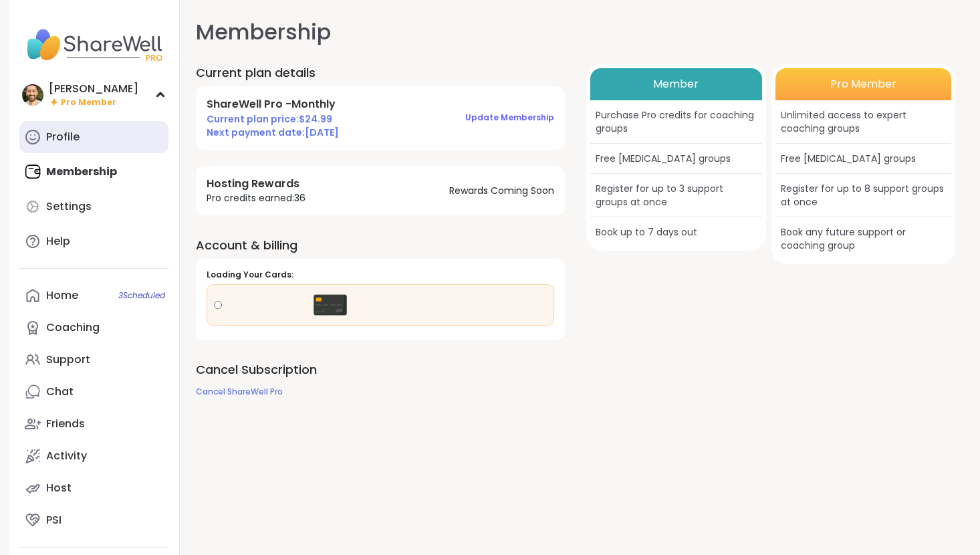  What do you see at coordinates (93, 296) in the screenshot?
I see `a: Home3Scheduled` at bounding box center [93, 296].